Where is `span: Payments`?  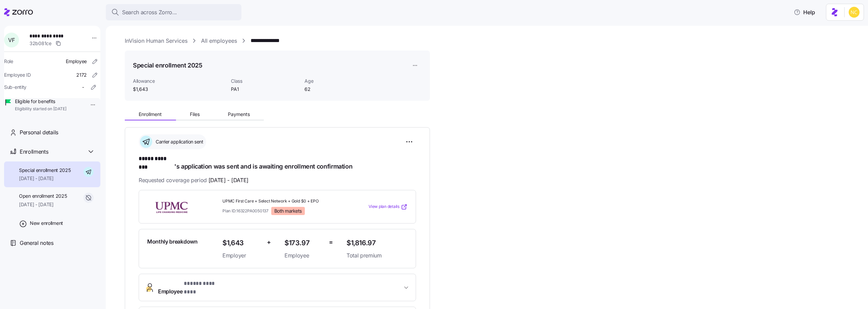 span: Payments is located at coordinates (239, 114).